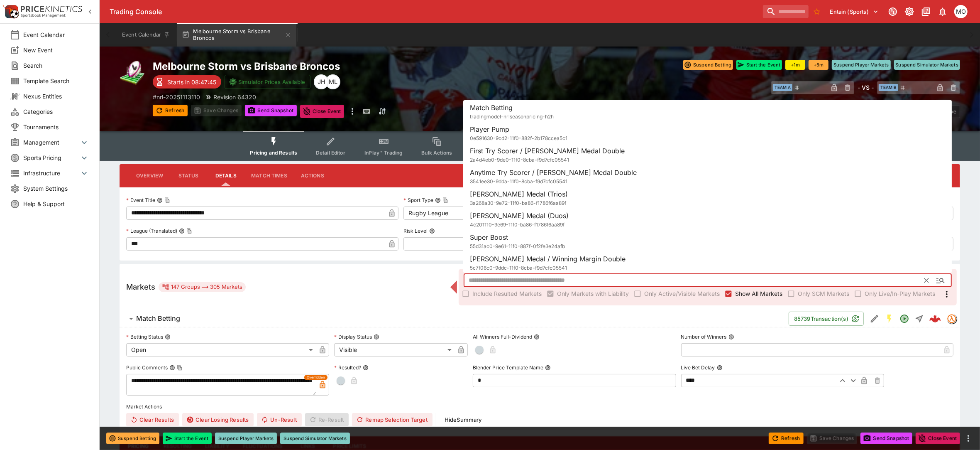 The image size is (980, 450). I want to click on button: +5m, so click(818, 65).